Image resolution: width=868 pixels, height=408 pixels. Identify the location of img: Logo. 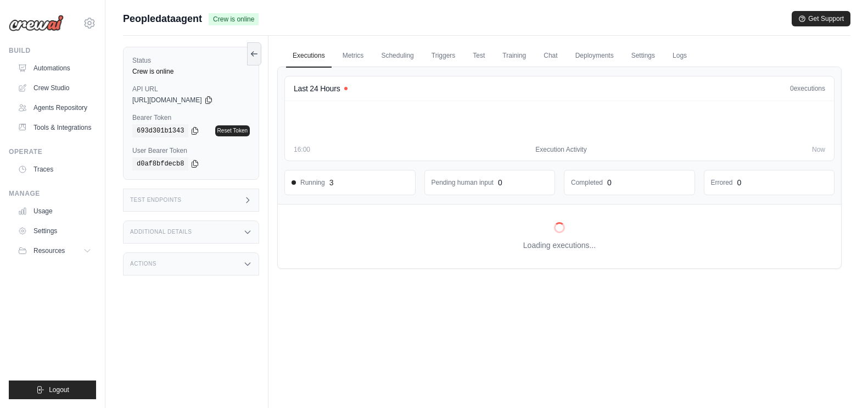
(36, 23).